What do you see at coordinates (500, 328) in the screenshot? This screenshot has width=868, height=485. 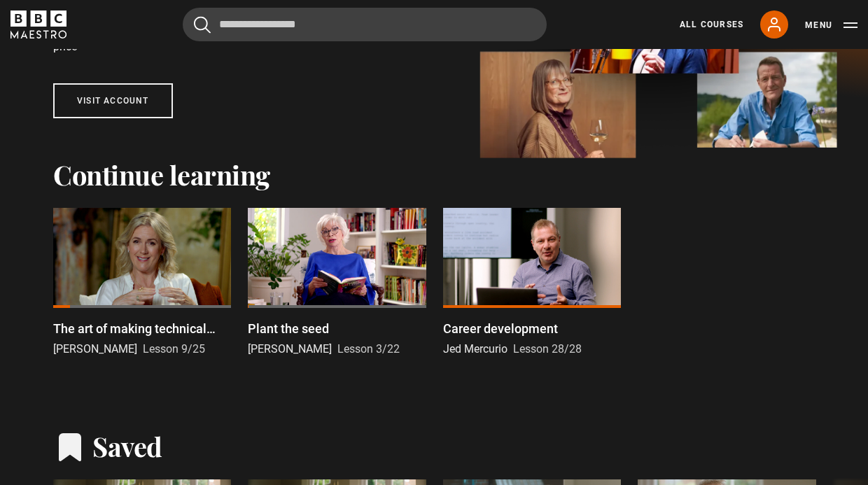 I see `p: Career development` at bounding box center [500, 328].